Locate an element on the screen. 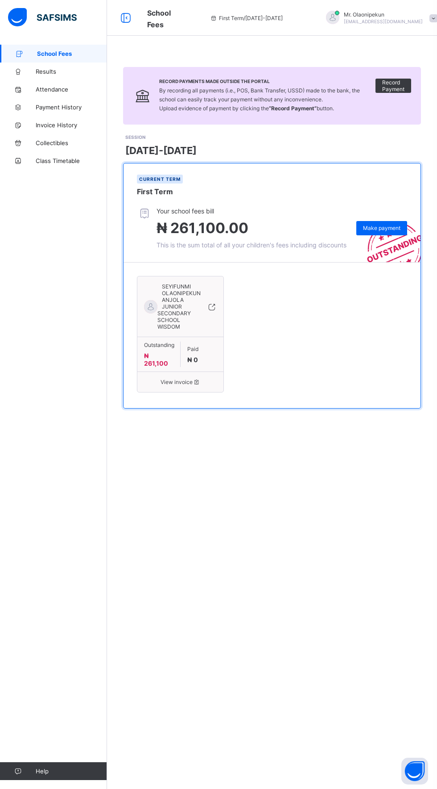 Image resolution: width=437 pixels, height=789 pixels. span: Collectibles is located at coordinates (71, 143).